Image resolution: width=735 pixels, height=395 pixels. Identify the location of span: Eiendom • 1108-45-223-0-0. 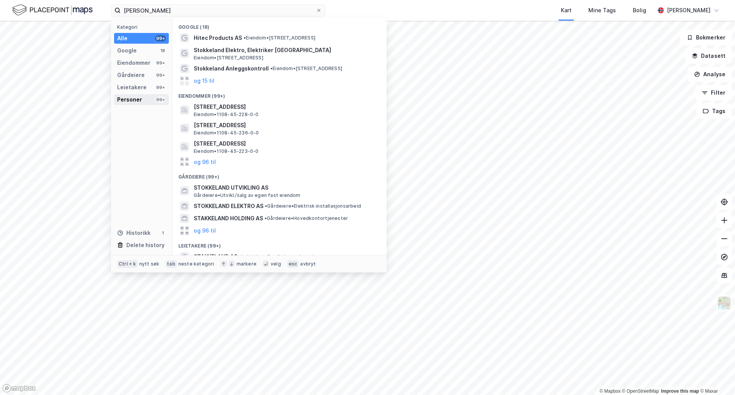
(226, 151).